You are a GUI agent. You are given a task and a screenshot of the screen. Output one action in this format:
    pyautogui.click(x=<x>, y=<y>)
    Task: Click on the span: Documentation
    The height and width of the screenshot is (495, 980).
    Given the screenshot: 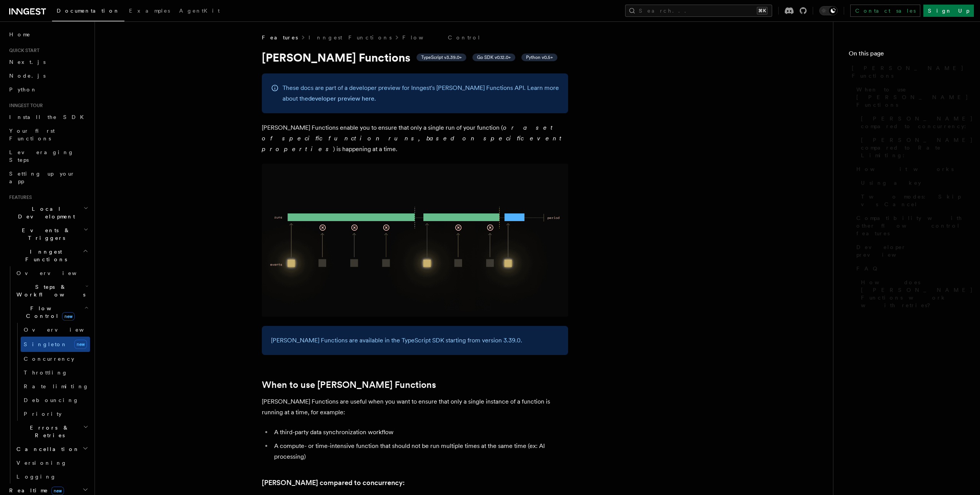 What is the action you would take?
    pyautogui.click(x=88, y=11)
    